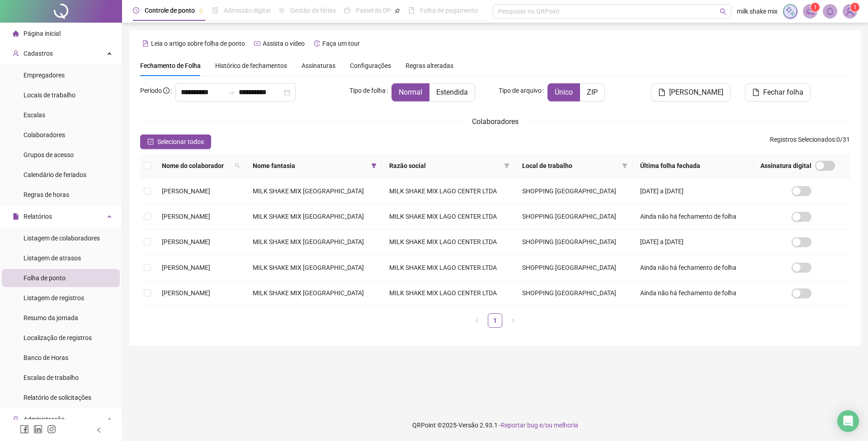 This screenshot has width=868, height=441. I want to click on span: Painel do DP, so click(373, 10).